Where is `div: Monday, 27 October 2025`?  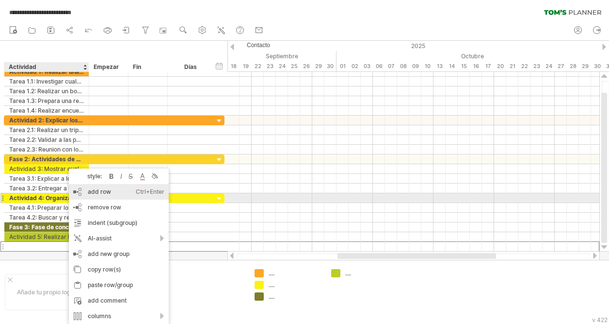
div: Monday, 27 October 2025 is located at coordinates (561, 66).